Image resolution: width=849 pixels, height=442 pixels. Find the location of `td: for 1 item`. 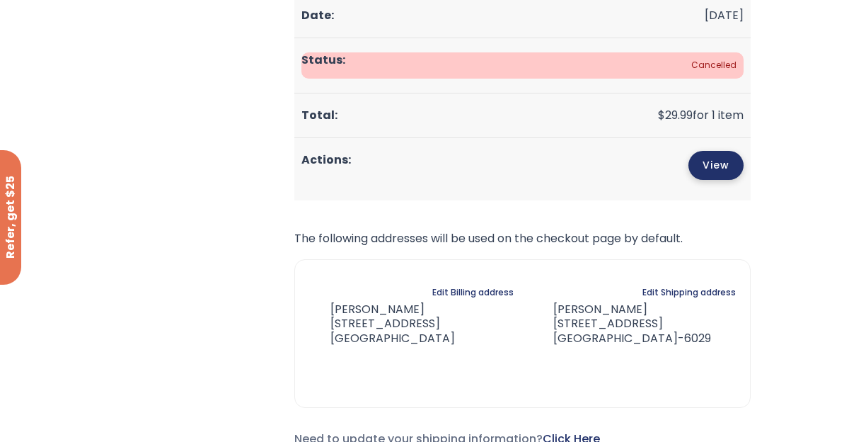

td: for 1 item is located at coordinates (522, 115).